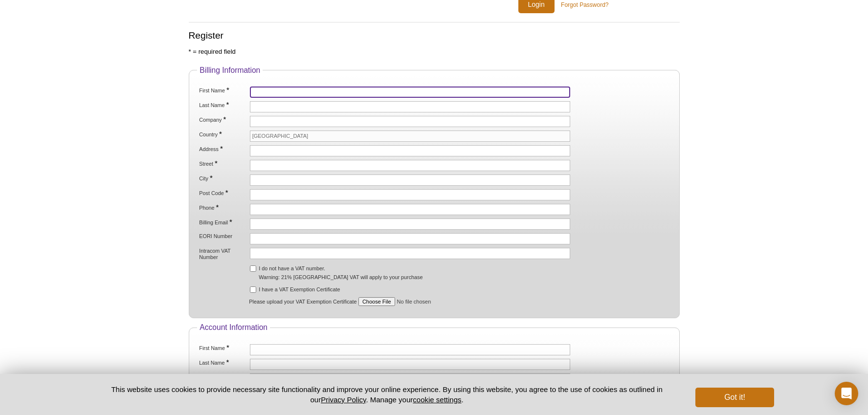 Image resolution: width=868 pixels, height=415 pixels. What do you see at coordinates (223, 134) in the screenshot?
I see `label: Country` at bounding box center [223, 134].